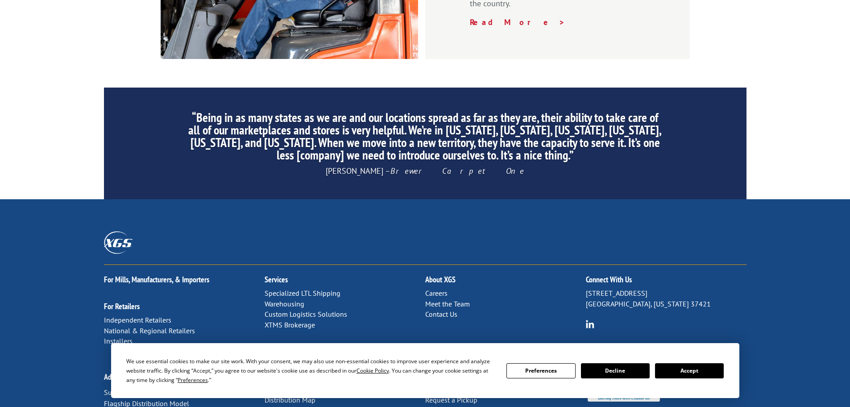 This screenshot has height=407, width=850. Describe the element at coordinates (518, 22) in the screenshot. I see `a: Read More >` at that location.